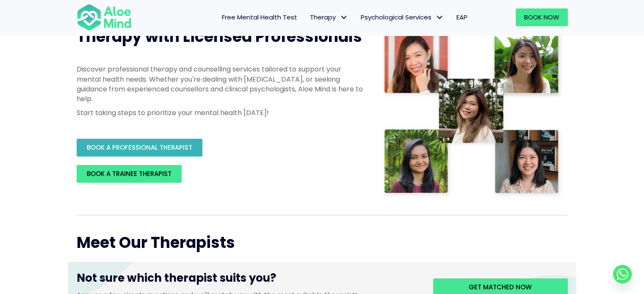  I want to click on h3: Not sure which therapist suits you?, so click(248, 280).